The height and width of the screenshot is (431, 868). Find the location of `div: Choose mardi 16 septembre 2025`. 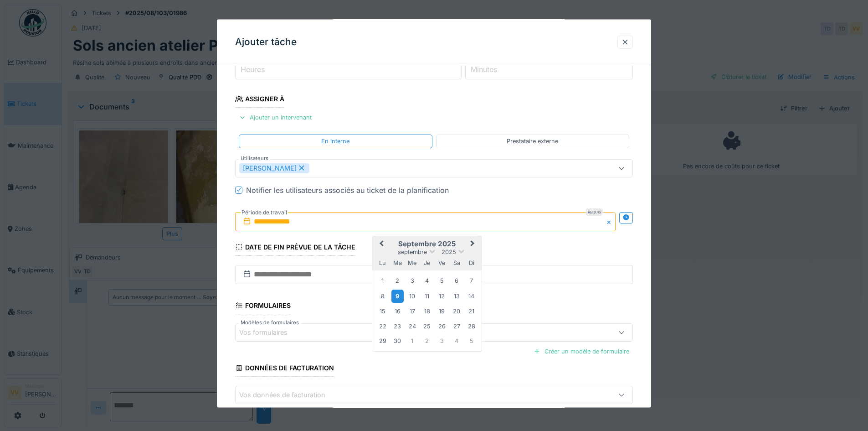

div: Choose mardi 16 septembre 2025 is located at coordinates (397, 311).